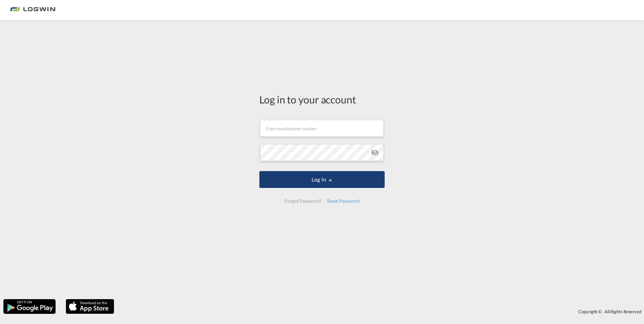  Describe the element at coordinates (343, 201) in the screenshot. I see `div: Reset Password` at that location.